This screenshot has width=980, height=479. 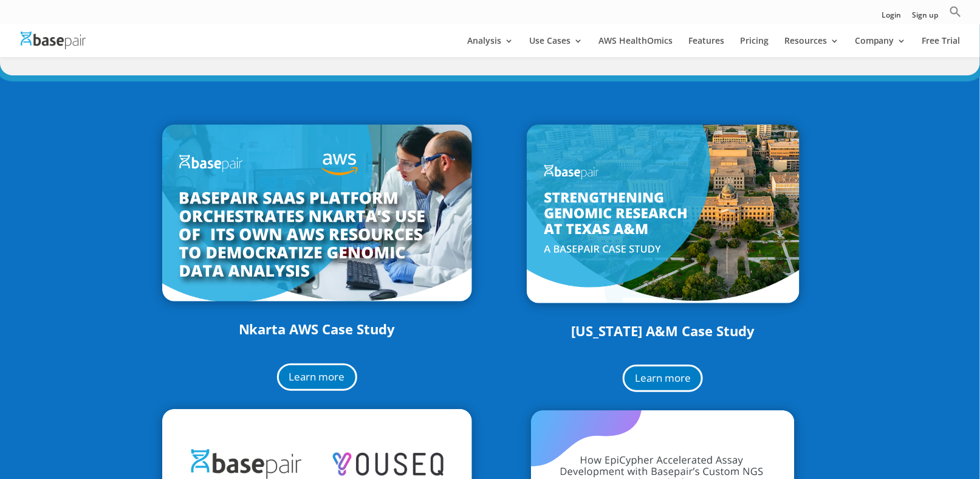 I want to click on img: Basepair, so click(x=53, y=40).